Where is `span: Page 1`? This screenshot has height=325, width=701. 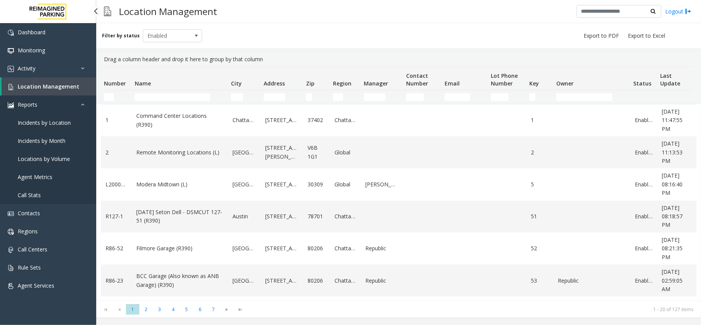
span: Page 1 is located at coordinates (132, 309).